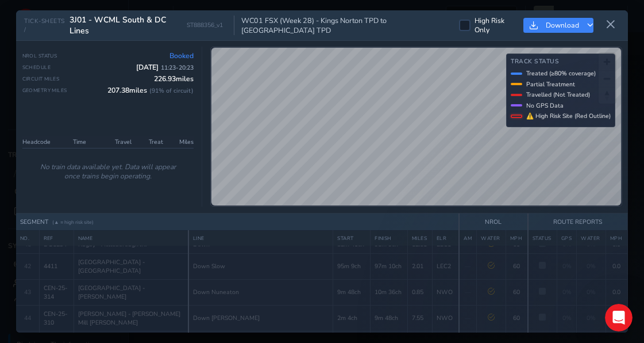 The width and height of the screenshot is (644, 343). I want to click on span: ( 91 % of circuit), so click(171, 90).